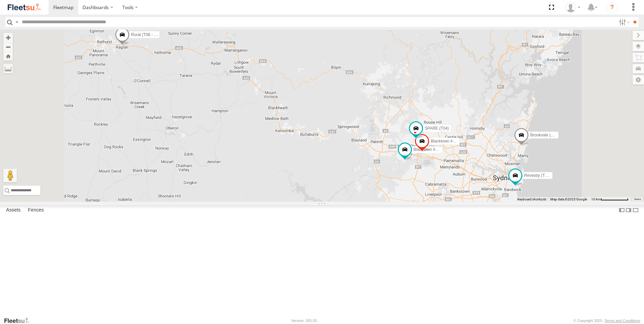 The image size is (644, 324). I want to click on a: Terms and Conditions, so click(623, 321).